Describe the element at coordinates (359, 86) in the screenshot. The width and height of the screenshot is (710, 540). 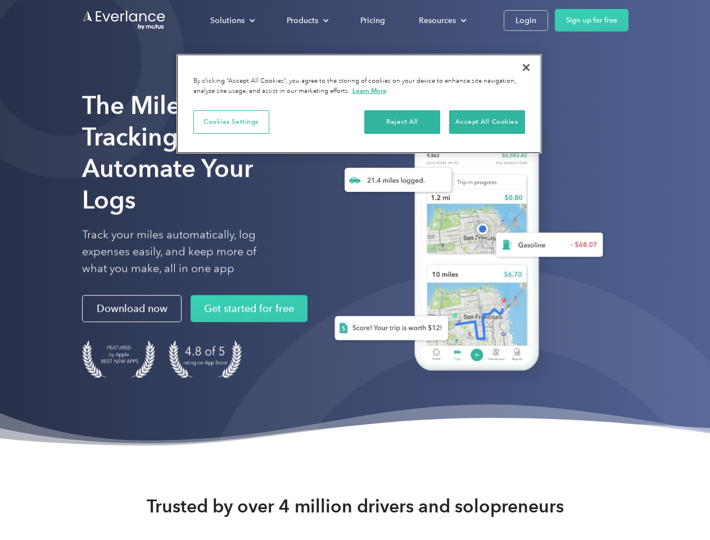
I see `div: By clicking “Accept All Cookies”, you agree to the storing of cookies on your device to enhance s...` at that location.